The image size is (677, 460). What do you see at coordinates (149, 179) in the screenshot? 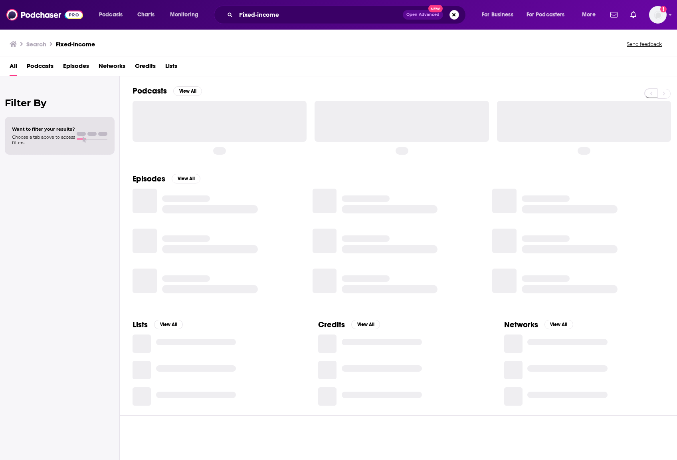
I see `h2: Episodes` at bounding box center [149, 179].